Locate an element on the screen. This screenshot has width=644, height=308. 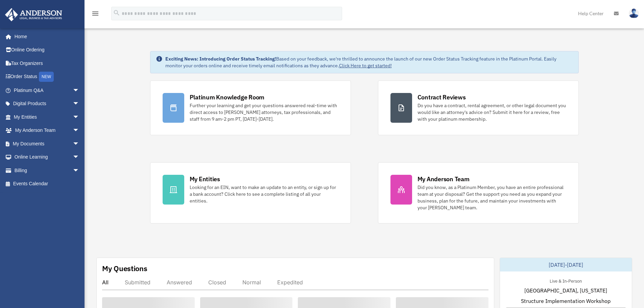
a: My Anderson Teamarrow_drop_down is located at coordinates (47, 130).